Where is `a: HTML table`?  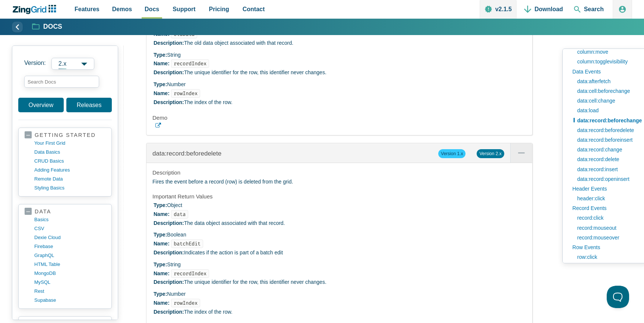 a: HTML table is located at coordinates (70, 264).